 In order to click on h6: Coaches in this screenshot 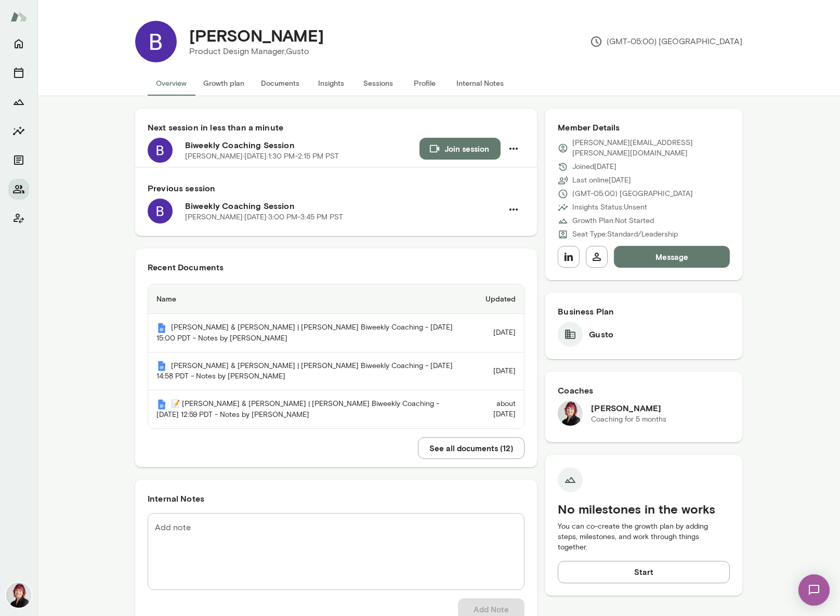, I will do `click(644, 390)`.